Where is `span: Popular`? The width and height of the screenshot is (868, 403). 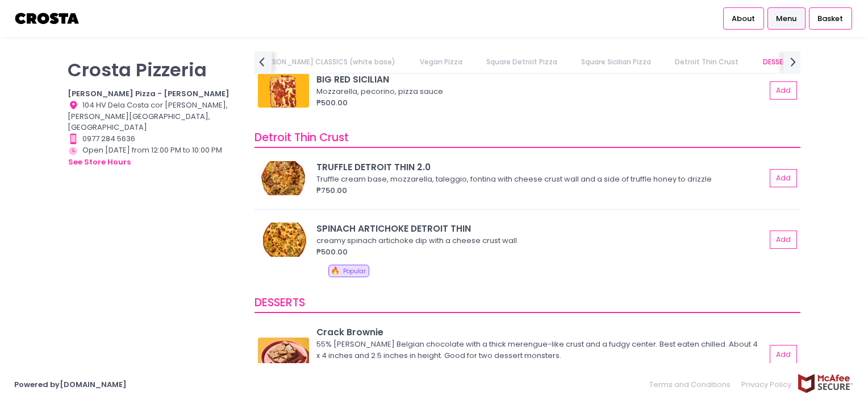 span: Popular is located at coordinates (355, 271).